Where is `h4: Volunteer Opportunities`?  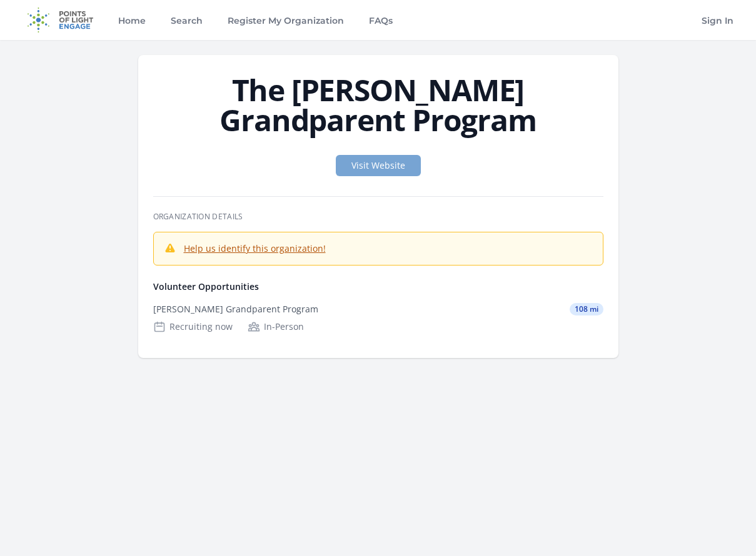
h4: Volunteer Opportunities is located at coordinates (378, 287).